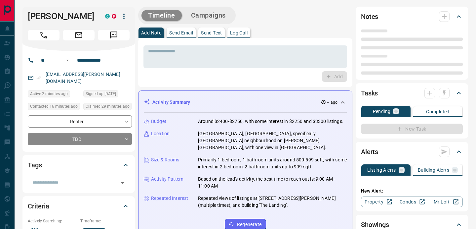 This screenshot has width=476, height=229. Describe the element at coordinates (438, 112) in the screenshot. I see `p: Completed` at that location.